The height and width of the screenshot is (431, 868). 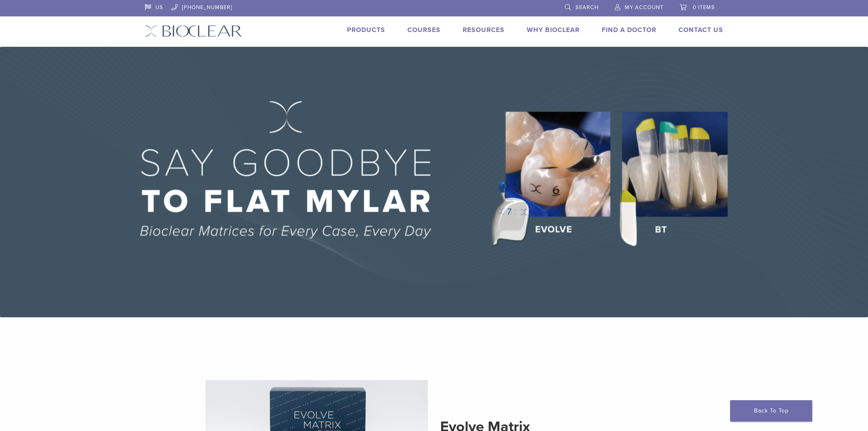 I want to click on a: Products, so click(x=366, y=30).